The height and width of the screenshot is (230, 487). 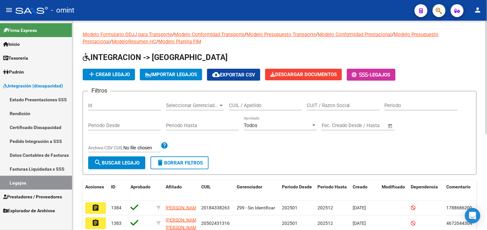 What do you see at coordinates (141, 187) in the screenshot?
I see `span: Aprobado` at bounding box center [141, 187].